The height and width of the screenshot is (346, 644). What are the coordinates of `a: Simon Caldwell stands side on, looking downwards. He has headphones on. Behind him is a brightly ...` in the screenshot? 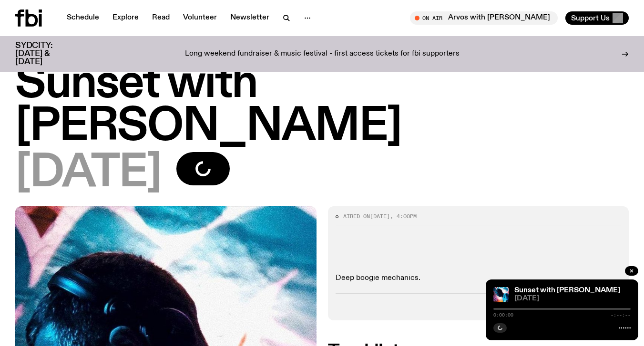 It's located at (501, 295).